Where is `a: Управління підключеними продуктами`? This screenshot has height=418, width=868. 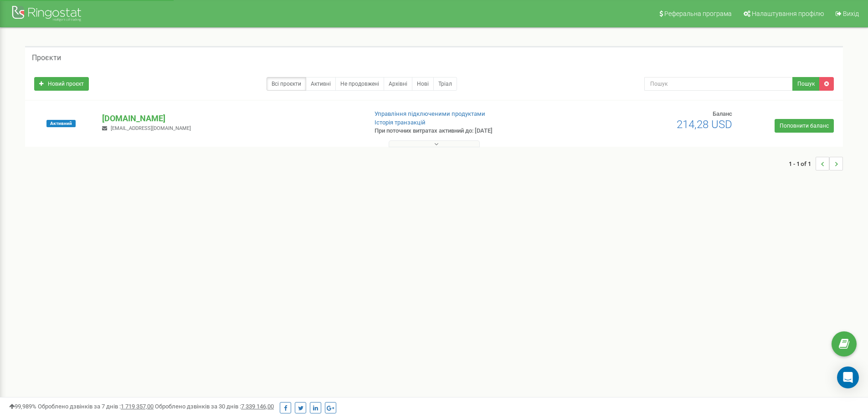 a: Управління підключеними продуктами is located at coordinates (430, 114).